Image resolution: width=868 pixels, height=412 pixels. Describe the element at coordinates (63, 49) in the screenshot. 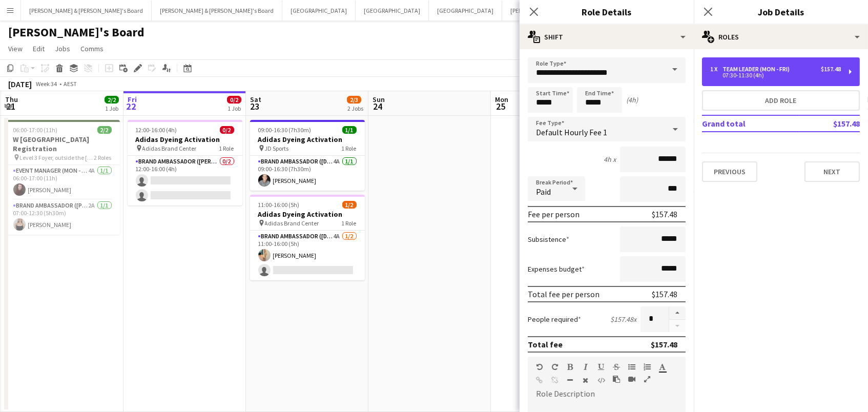

I see `a: Jobs` at that location.